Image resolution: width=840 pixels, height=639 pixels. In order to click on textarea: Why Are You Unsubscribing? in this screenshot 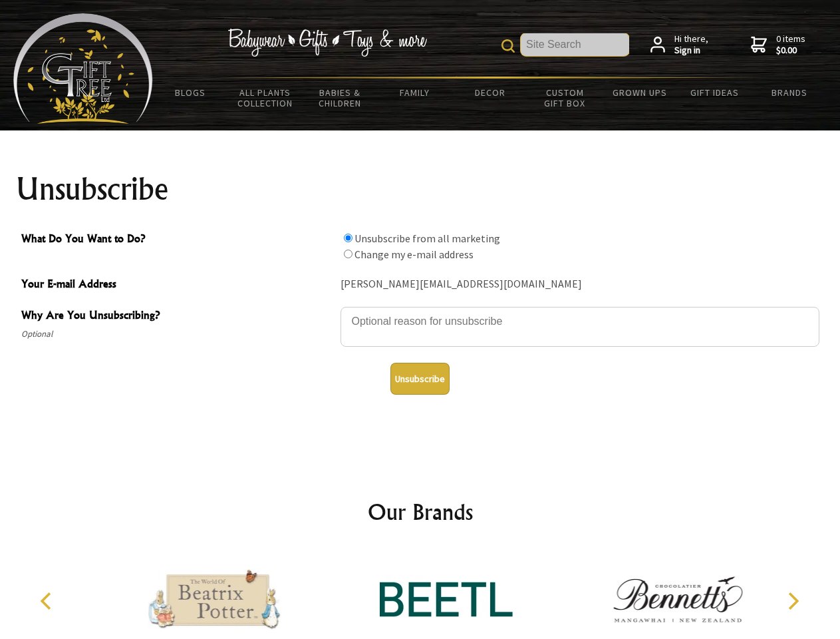, I will do `click(581, 327)`.